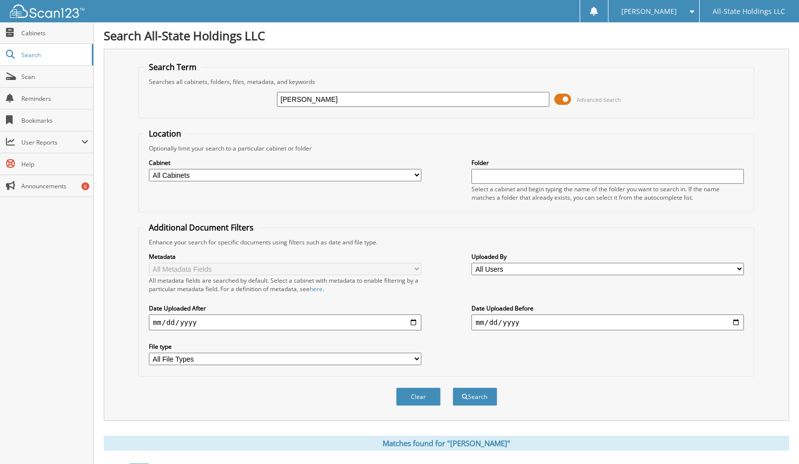  What do you see at coordinates (607, 193) in the screenshot?
I see `div: Select a cabinet and begin typing the name of the folder you want to search in. If the name match...` at bounding box center [607, 193].